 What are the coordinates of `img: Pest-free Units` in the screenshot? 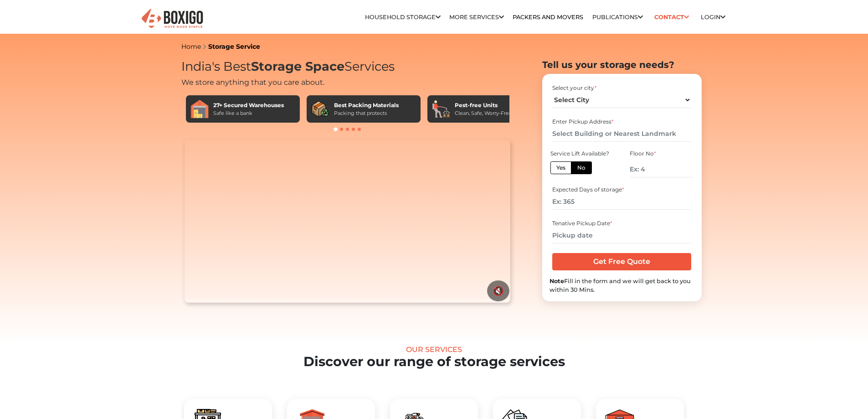 It's located at (441, 109).